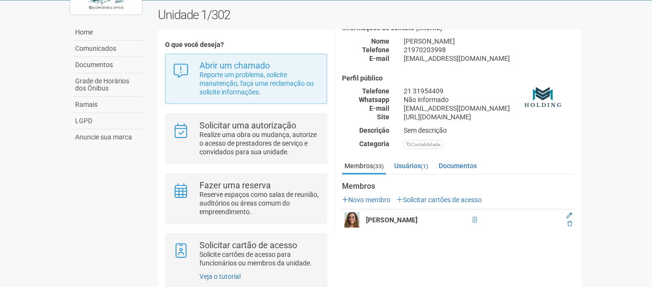  Describe the element at coordinates (374, 130) in the screenshot. I see `strong: Descrição` at that location.